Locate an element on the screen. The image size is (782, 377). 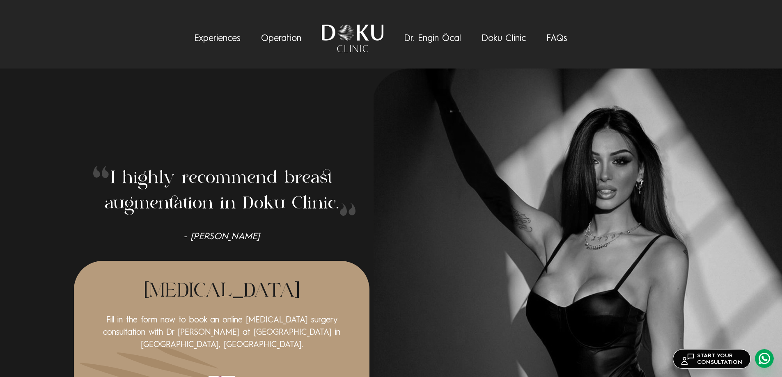
img: Doku Clinic is located at coordinates (353, 38).